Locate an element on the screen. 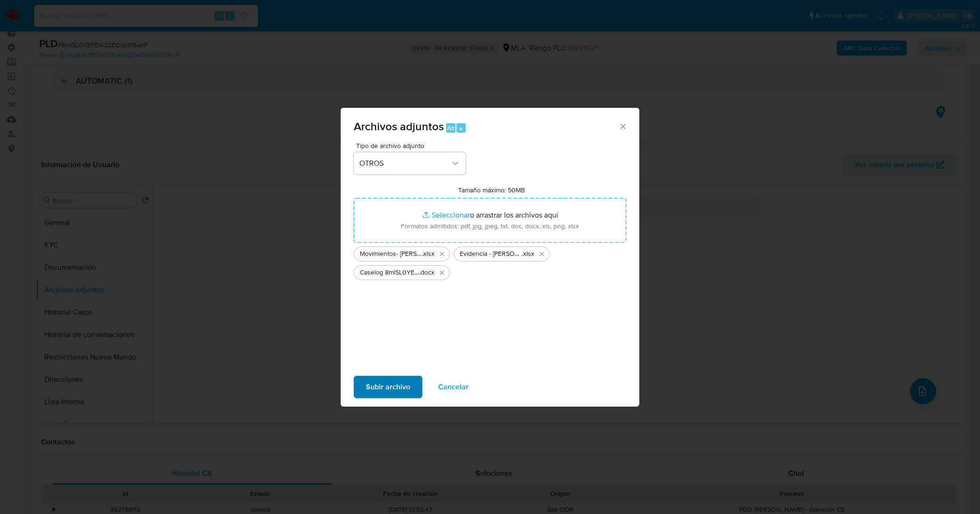 The width and height of the screenshot is (980, 514). span: Alt is located at coordinates (451, 128).